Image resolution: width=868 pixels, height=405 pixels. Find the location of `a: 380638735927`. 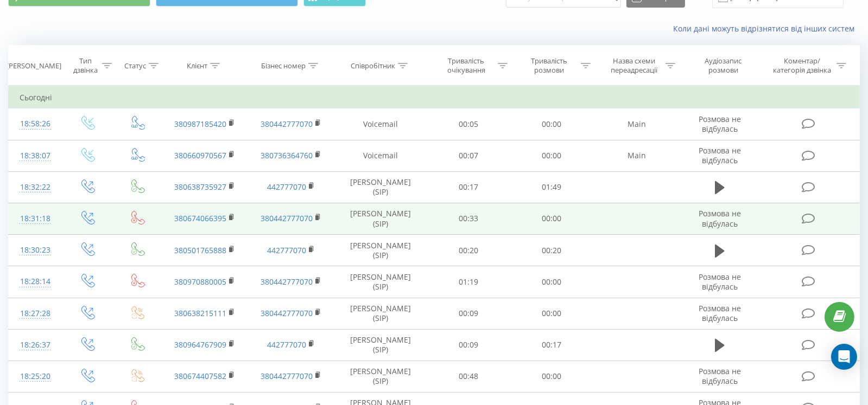

a: 380638735927 is located at coordinates (200, 187).